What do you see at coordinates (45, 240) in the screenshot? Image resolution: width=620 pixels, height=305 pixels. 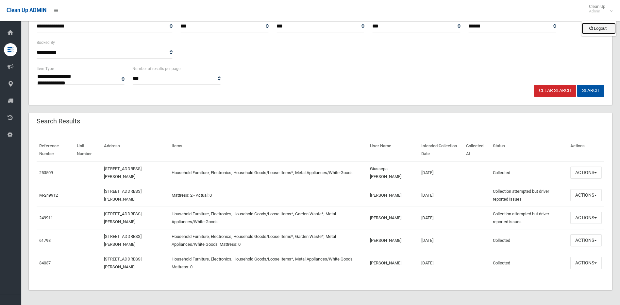 I see `a: 61798` at bounding box center [45, 240].